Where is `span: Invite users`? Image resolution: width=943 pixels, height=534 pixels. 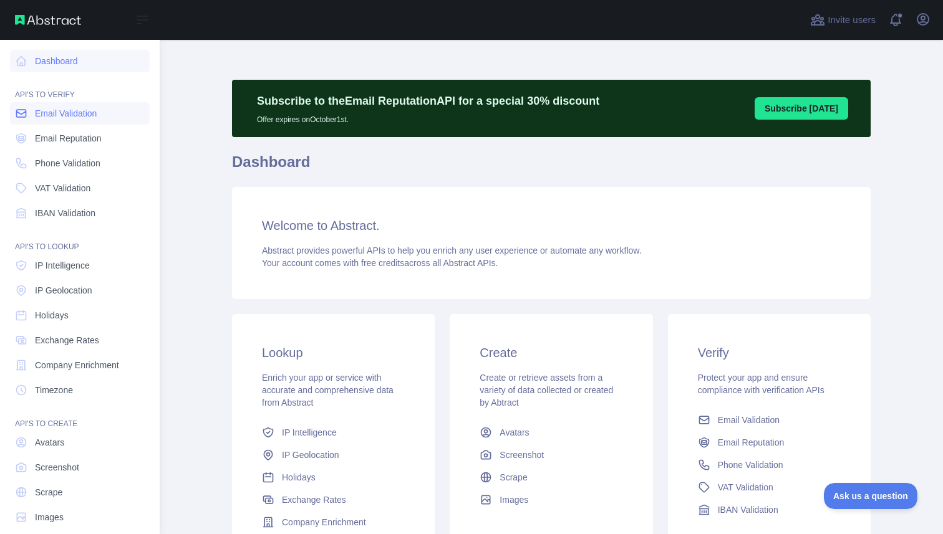
span: Invite users is located at coordinates (851, 20).